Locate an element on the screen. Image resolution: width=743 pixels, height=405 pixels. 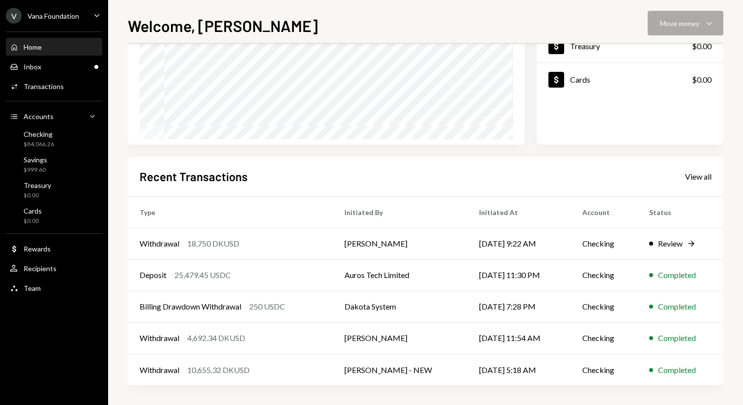
a: Rewards is located at coordinates (54, 248).